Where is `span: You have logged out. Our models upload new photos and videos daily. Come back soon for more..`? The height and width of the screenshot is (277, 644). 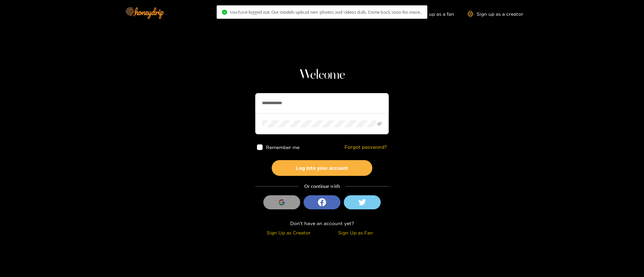 span: You have logged out. Our models upload new photos and videos daily. Come back soon for more.. is located at coordinates (325, 12).